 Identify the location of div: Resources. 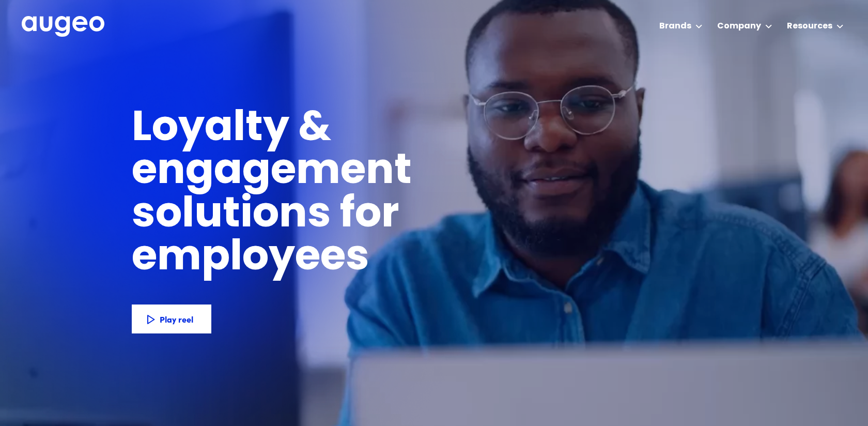
(810, 27).